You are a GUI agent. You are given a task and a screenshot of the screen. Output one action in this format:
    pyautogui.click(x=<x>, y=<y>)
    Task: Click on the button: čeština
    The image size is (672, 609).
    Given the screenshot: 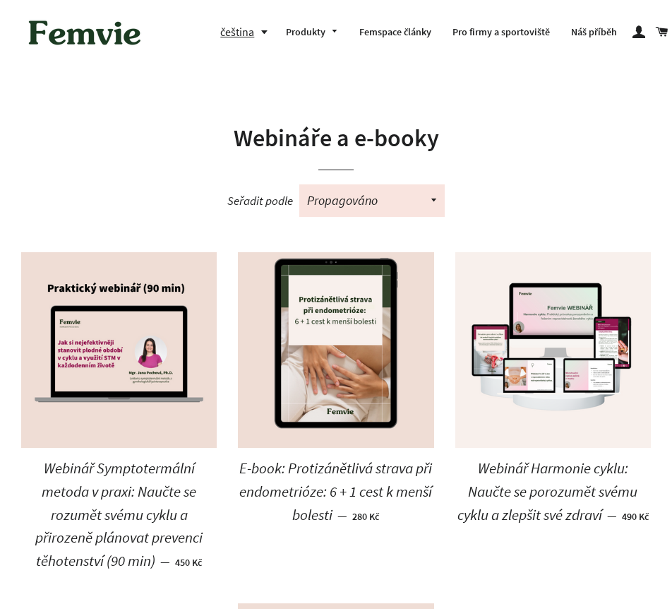 What is the action you would take?
    pyautogui.click(x=248, y=32)
    